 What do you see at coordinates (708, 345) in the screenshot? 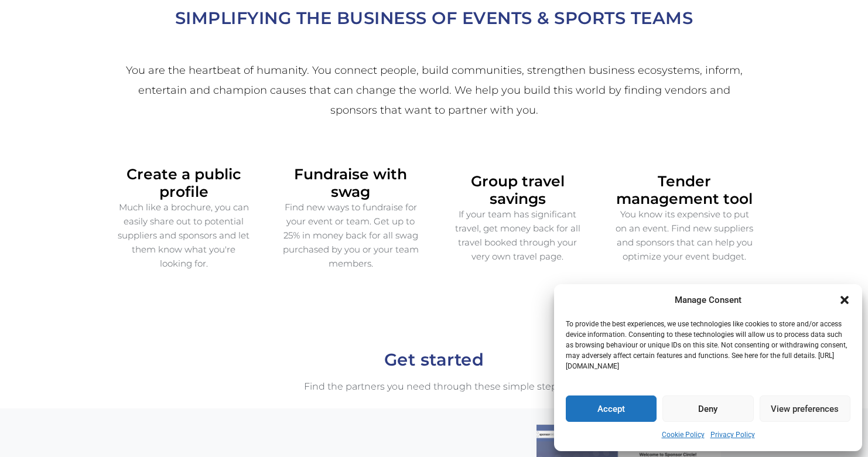
I see `p: To provide the best experiences, we use technologies like cookies to store and/or access device i...` at bounding box center [708, 345].